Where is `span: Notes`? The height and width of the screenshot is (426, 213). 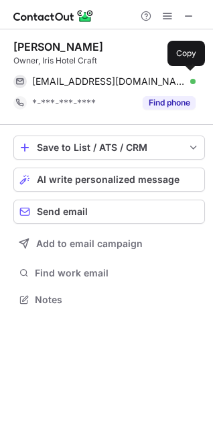
span: Notes is located at coordinates (117, 300).